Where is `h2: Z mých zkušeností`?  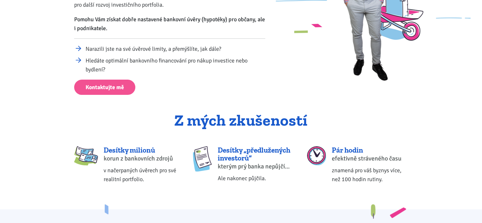
h2: Z mých zkušeností is located at coordinates (241, 120).